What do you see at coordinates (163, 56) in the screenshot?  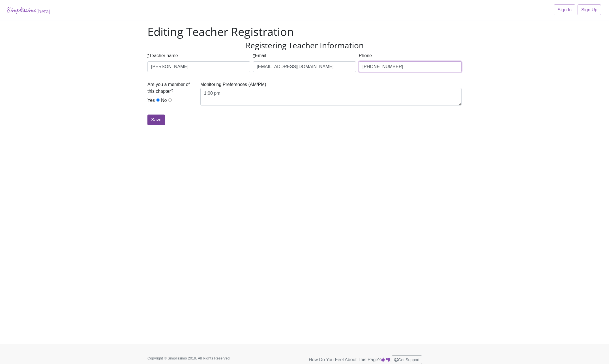 I see `label: Teacher name` at bounding box center [163, 56].